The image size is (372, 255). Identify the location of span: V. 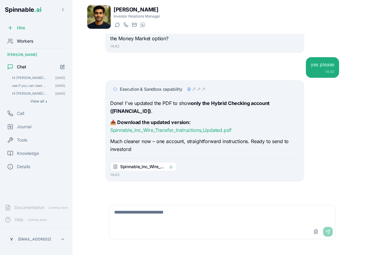
(11, 239).